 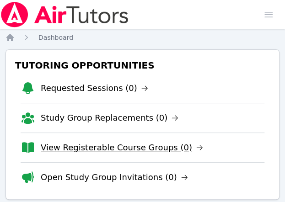 What do you see at coordinates (56, 38) in the screenshot?
I see `span: Dashboard` at bounding box center [56, 38].